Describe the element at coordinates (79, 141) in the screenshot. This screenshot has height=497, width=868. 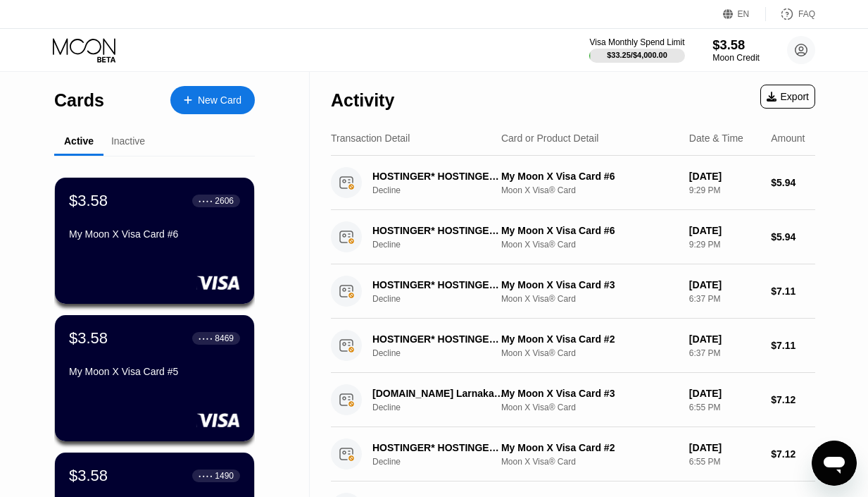
I see `div: Active` at that location.